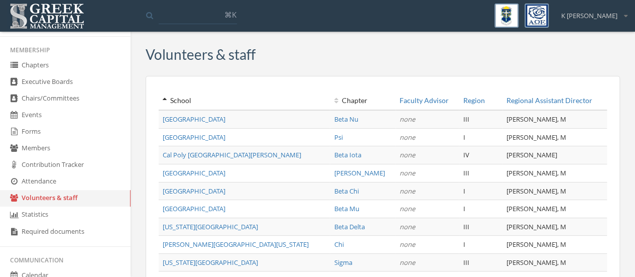  What do you see at coordinates (346, 208) in the screenshot?
I see `a: Beta Mu` at bounding box center [346, 208].